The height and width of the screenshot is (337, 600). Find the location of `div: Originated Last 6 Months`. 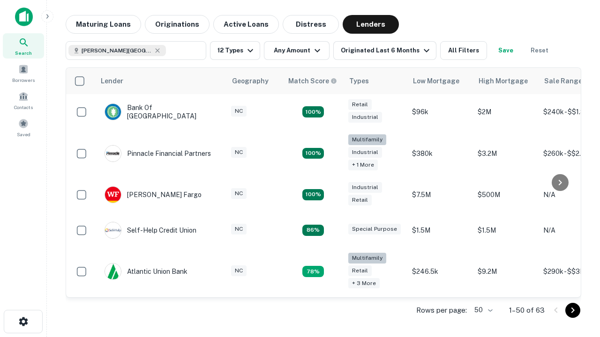

div: Originated Last 6 Months is located at coordinates (386, 51).